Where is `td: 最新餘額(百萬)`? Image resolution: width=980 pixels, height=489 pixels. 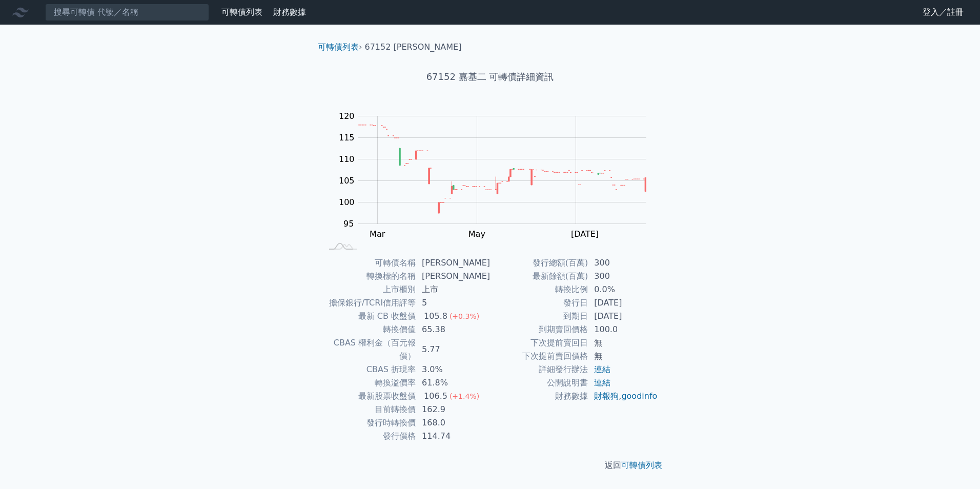 td: 最新餘額(百萬) is located at coordinates (539, 276).